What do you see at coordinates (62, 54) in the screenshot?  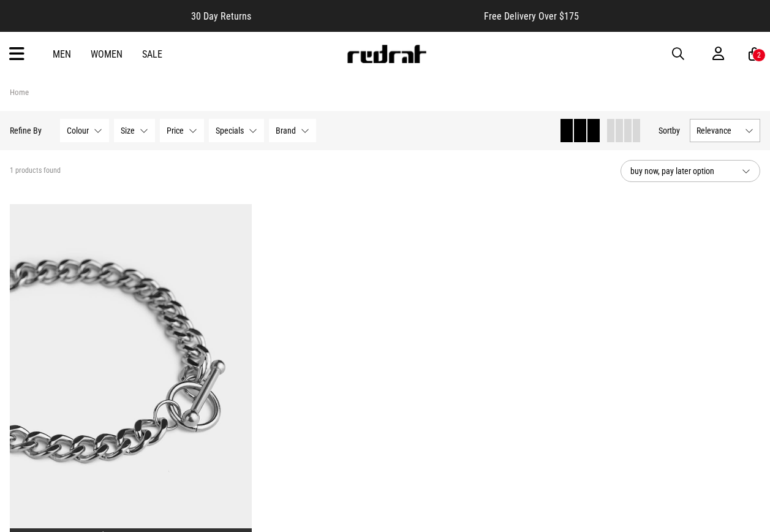 I see `a: Men` at bounding box center [62, 54].